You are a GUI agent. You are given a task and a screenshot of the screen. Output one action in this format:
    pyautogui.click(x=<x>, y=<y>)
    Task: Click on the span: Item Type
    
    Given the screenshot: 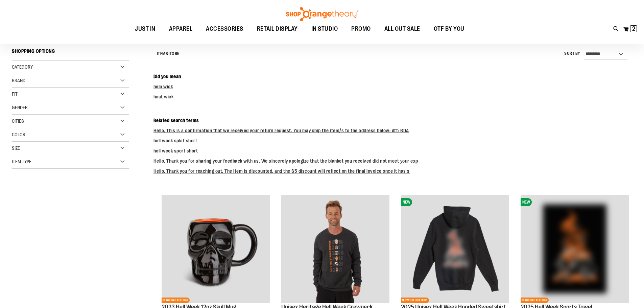 What is the action you would take?
    pyautogui.click(x=22, y=162)
    